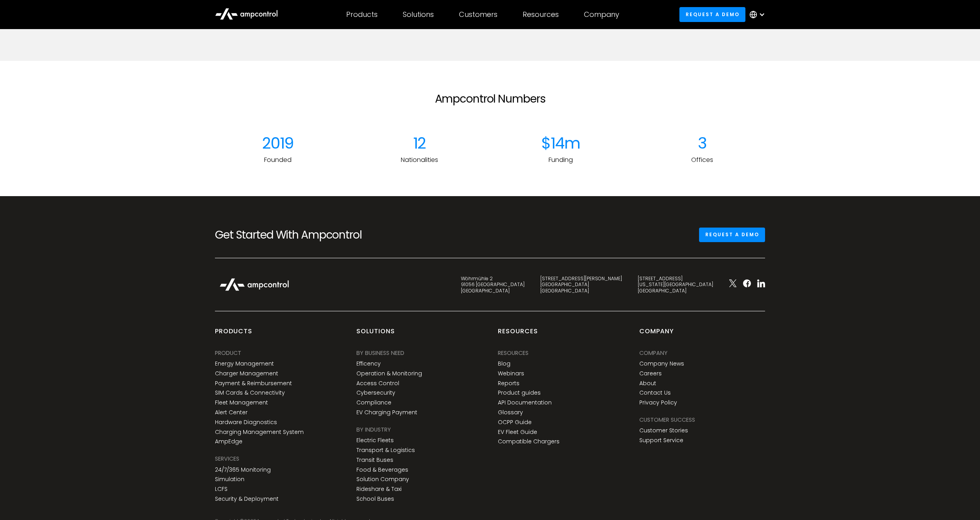 The width and height of the screenshot is (980, 520). Describe the element at coordinates (658, 403) in the screenshot. I see `a: Privacy Policy` at that location.